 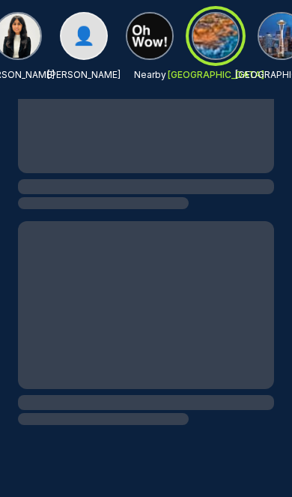 I want to click on p: Nearby, so click(x=150, y=75).